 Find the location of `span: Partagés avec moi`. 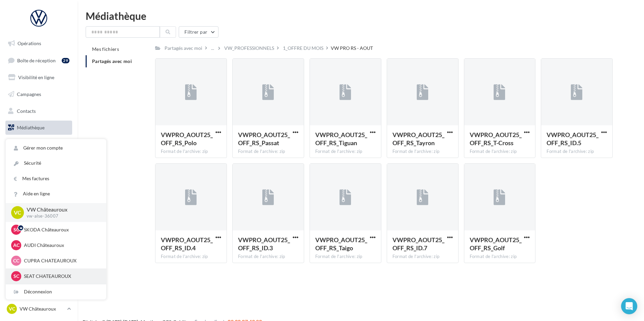

span: Partagés avec moi is located at coordinates (112, 61).